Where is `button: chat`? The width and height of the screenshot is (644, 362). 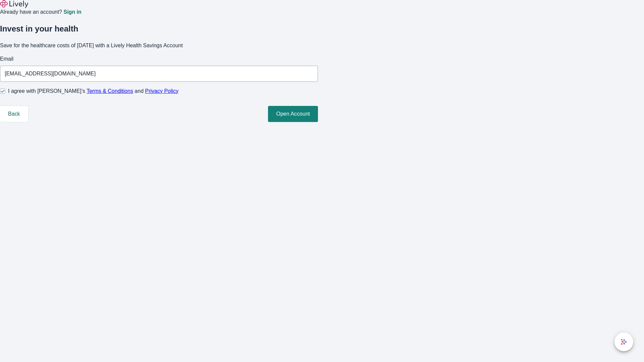 button: chat is located at coordinates (624, 342).